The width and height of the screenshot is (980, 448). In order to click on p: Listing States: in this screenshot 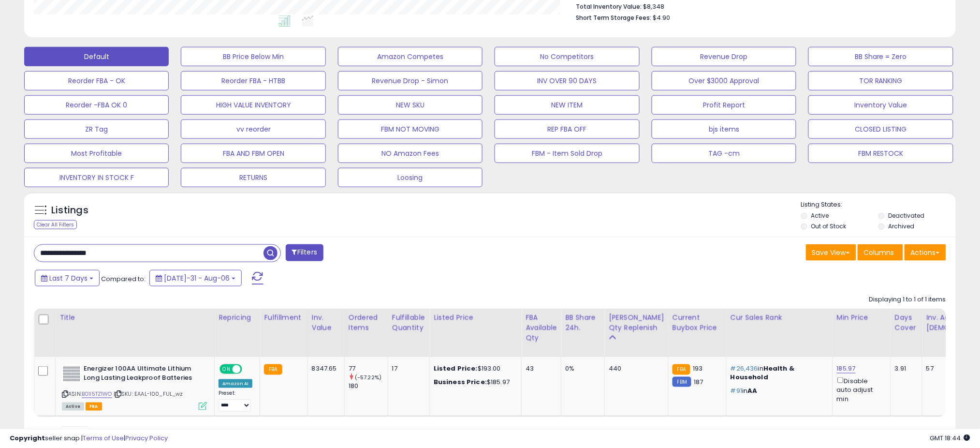, I will do `click(878, 205)`.